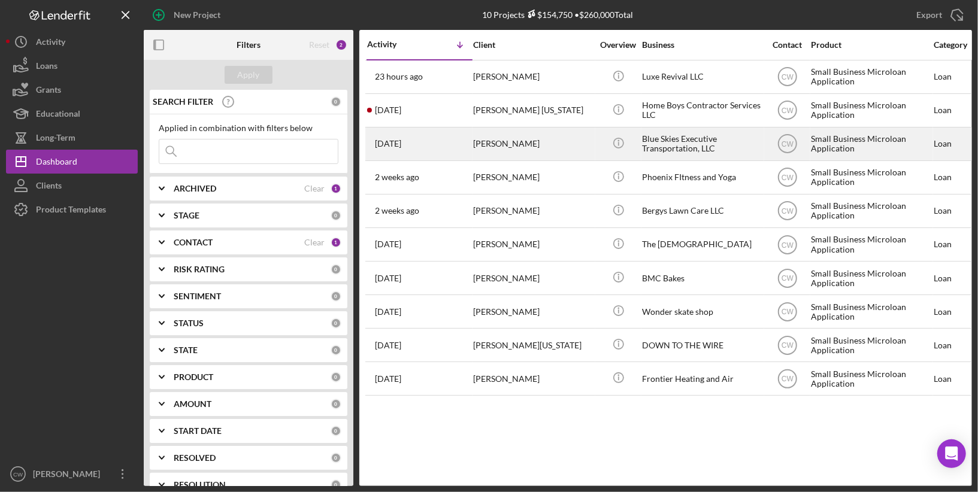 The width and height of the screenshot is (978, 492). I want to click on button: Product Templates, so click(72, 210).